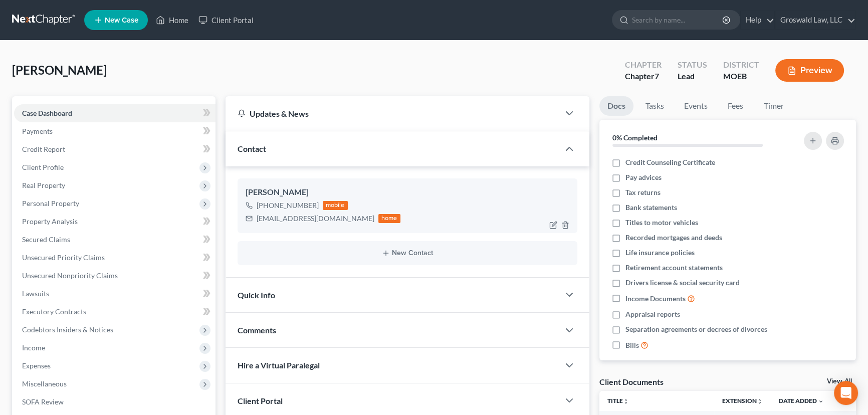  Describe the element at coordinates (63, 257) in the screenshot. I see `span: Unsecured Priority Claims` at that location.